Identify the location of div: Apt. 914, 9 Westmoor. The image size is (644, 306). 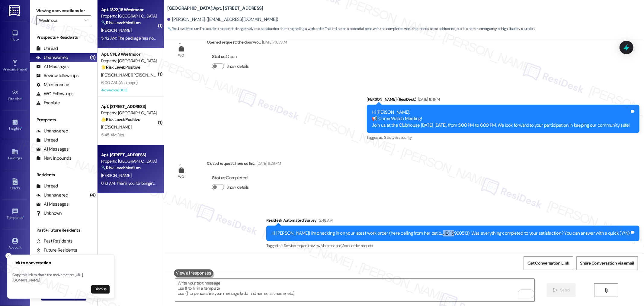
(129, 54).